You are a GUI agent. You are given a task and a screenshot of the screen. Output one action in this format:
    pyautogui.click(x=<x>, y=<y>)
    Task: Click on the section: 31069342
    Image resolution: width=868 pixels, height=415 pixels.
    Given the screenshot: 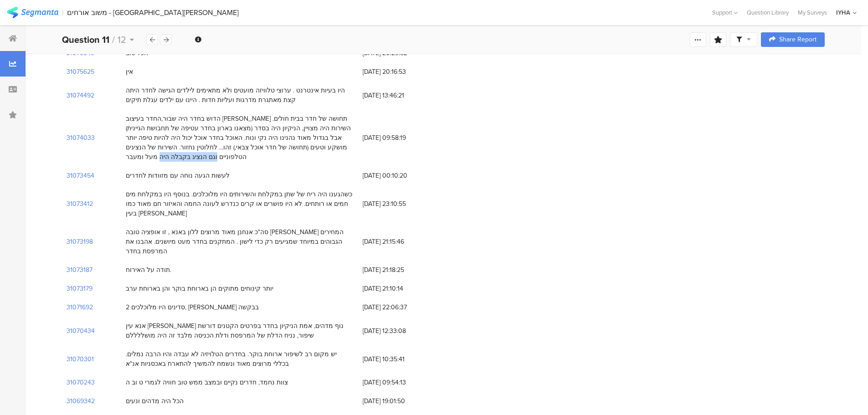 What is the action you would take?
    pyautogui.click(x=81, y=401)
    